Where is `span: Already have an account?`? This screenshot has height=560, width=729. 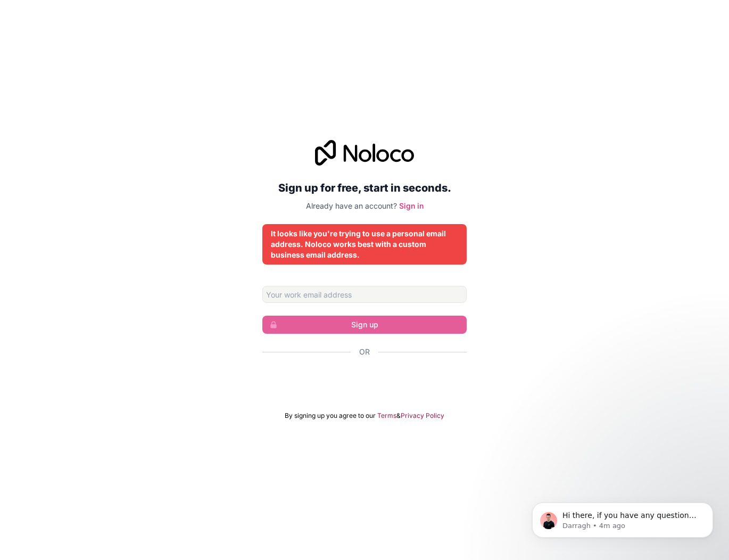 span: Already have an account? is located at coordinates (351, 205).